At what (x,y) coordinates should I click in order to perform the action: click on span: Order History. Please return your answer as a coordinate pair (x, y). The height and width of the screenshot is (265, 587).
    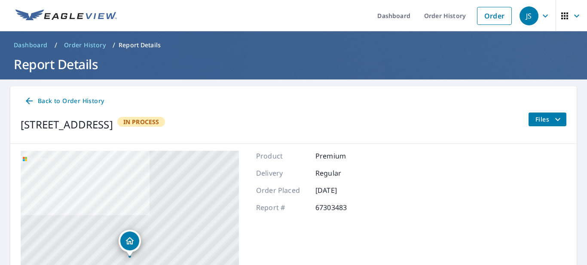
    Looking at the image, I should click on (85, 45).